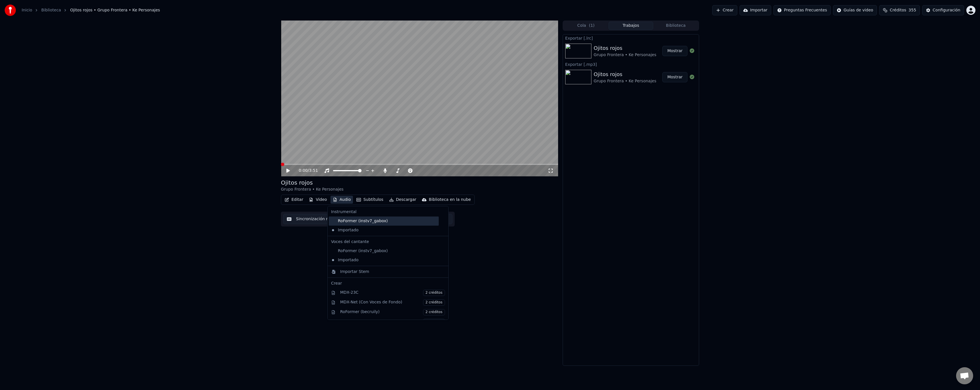 The width and height of the screenshot is (980, 390). What do you see at coordinates (725, 10) in the screenshot?
I see `button: Crear` at bounding box center [725, 10].